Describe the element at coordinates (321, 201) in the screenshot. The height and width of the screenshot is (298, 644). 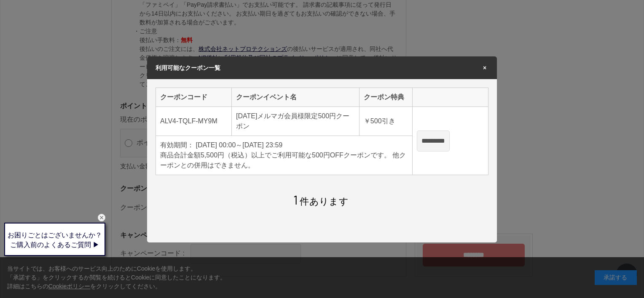
I see `span: 件あります` at that location.